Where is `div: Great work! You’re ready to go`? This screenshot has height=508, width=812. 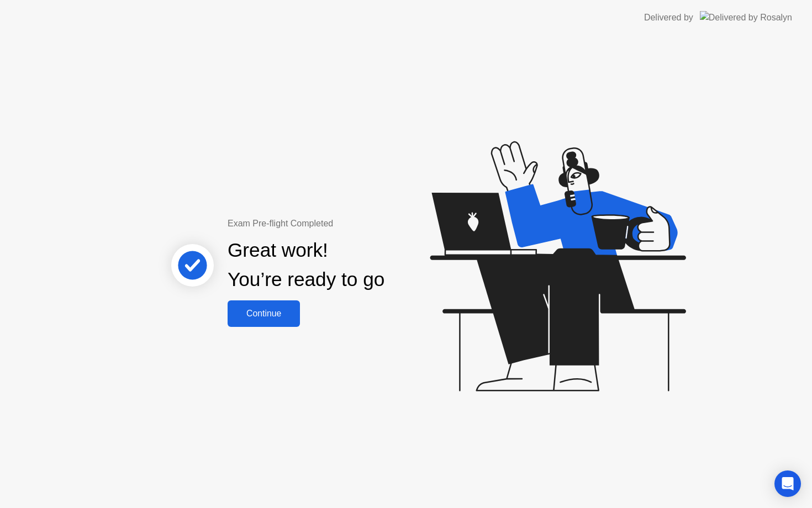
div: Great work! You’re ready to go is located at coordinates (306, 265).